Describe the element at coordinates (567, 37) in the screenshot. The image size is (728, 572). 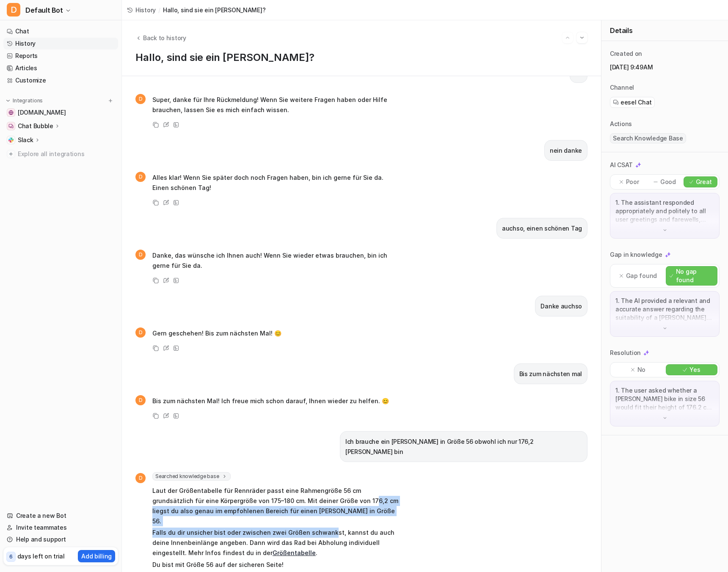
I see `button: Go to previous session` at that location.